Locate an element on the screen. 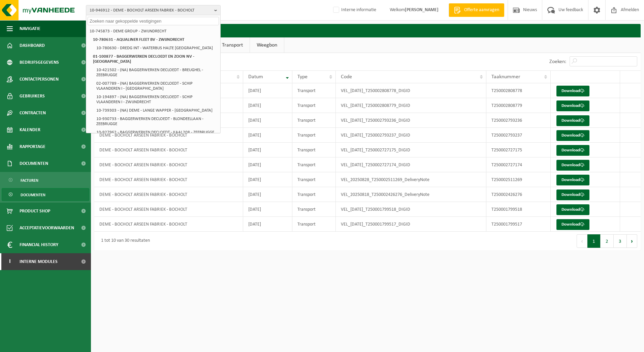 This screenshot has height=352, width=644. span: Dashboard is located at coordinates (32, 46).